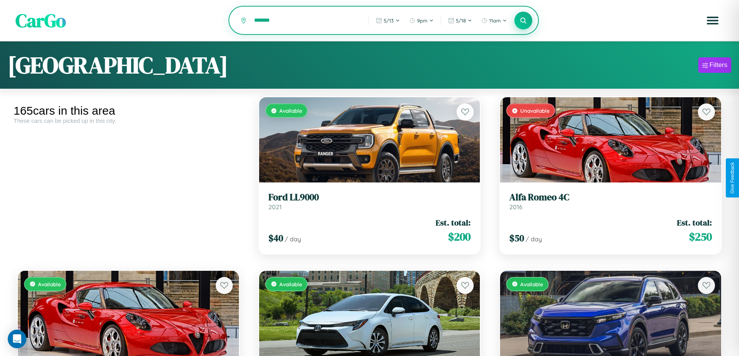 The width and height of the screenshot is (739, 356). Describe the element at coordinates (610, 197) in the screenshot. I see `h3: Alfa Romeo 4C` at that location.